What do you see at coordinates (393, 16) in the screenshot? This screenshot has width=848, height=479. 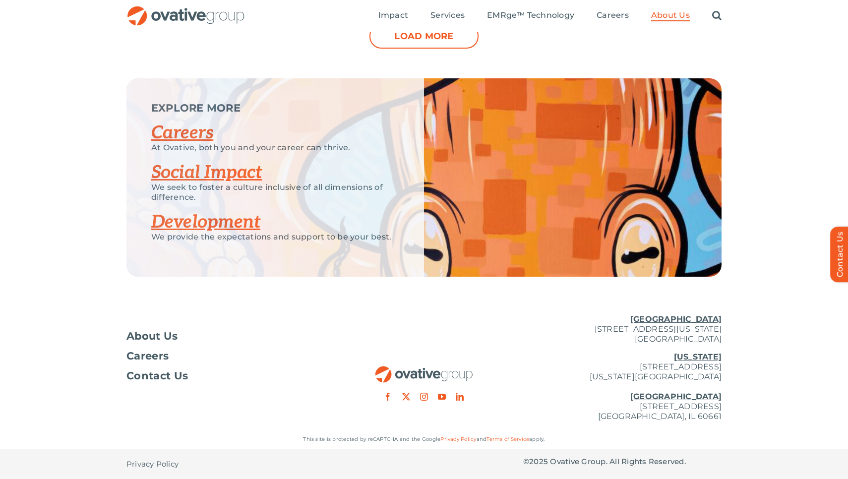 I see `a: Impact` at bounding box center [393, 16].